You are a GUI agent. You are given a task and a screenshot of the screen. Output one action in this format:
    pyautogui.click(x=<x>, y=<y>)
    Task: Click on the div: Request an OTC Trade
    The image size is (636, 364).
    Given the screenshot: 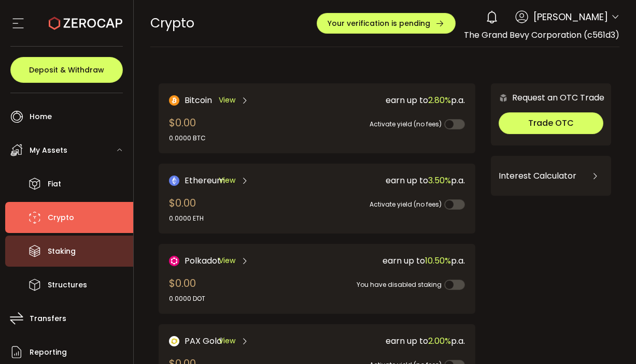 What is the action you would take?
    pyautogui.click(x=547, y=97)
    